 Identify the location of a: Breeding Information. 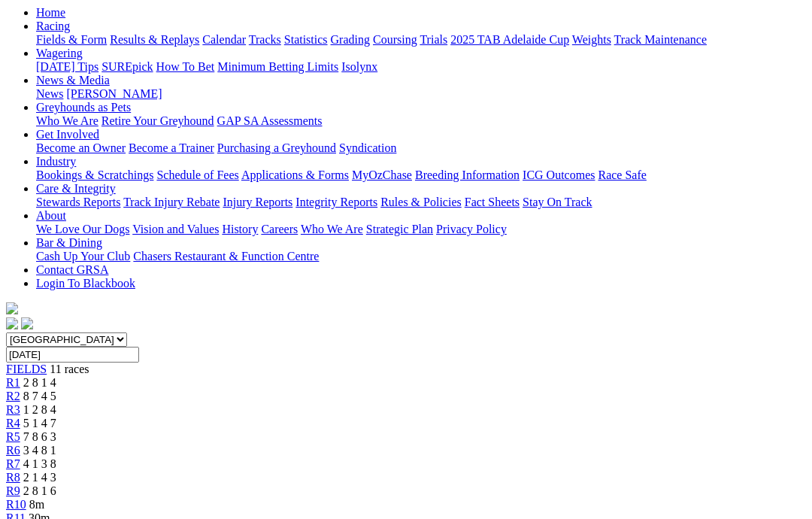
(466, 175).